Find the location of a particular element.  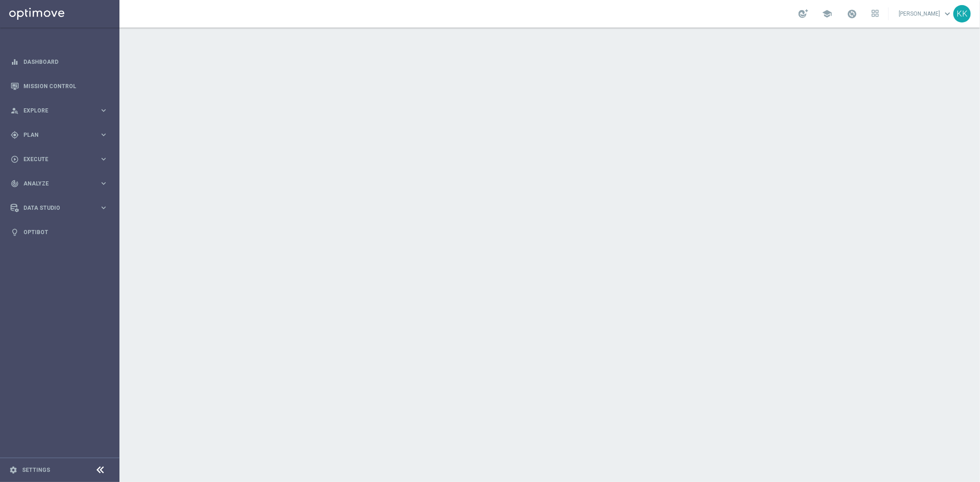

i: lightbulb is located at coordinates (14, 232).